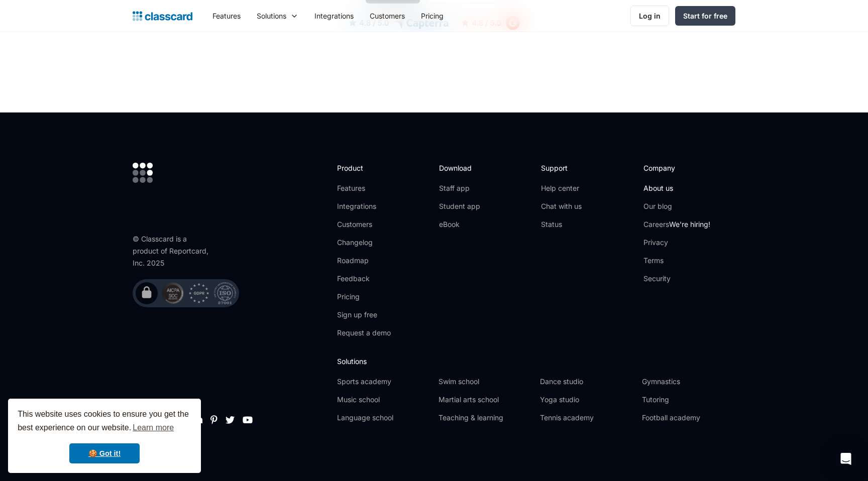  What do you see at coordinates (677, 225) in the screenshot?
I see `a: CareersWe're hiring!` at bounding box center [677, 225].